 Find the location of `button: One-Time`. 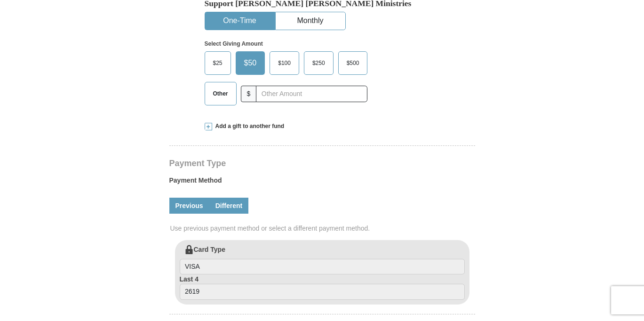

button: One-Time is located at coordinates (240, 21).